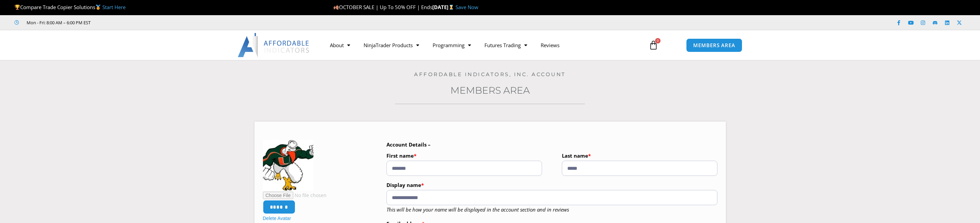 This screenshot has height=223, width=980. I want to click on label: First name, so click(464, 156).